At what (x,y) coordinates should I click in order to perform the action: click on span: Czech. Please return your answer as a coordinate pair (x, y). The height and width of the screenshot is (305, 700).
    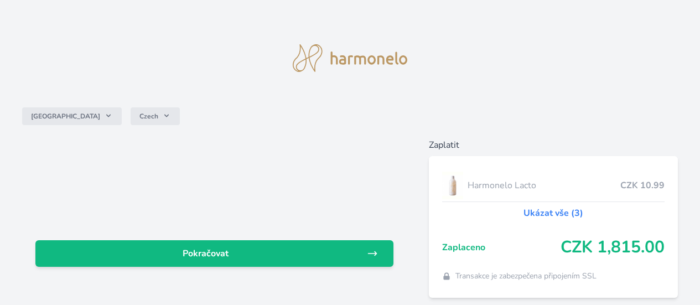
    Looking at the image, I should click on (149, 116).